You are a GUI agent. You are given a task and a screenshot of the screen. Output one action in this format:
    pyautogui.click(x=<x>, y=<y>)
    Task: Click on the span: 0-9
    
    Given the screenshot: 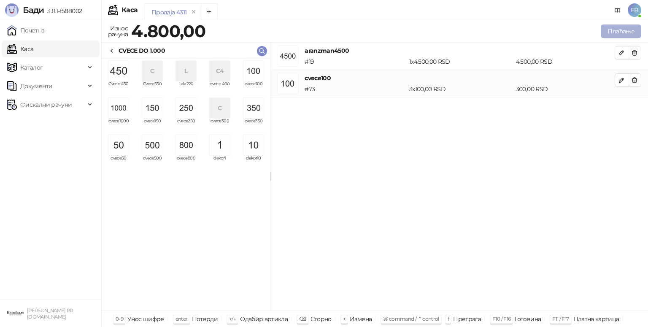 What is the action you would take?
    pyautogui.click(x=119, y=318)
    